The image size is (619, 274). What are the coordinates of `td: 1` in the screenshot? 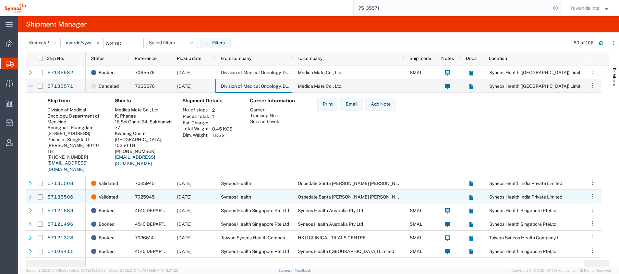 It's located at (222, 117).